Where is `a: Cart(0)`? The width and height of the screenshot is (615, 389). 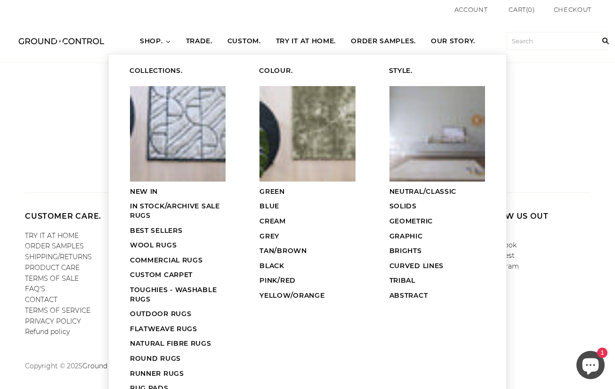
a: Cart(0) is located at coordinates (522, 9).